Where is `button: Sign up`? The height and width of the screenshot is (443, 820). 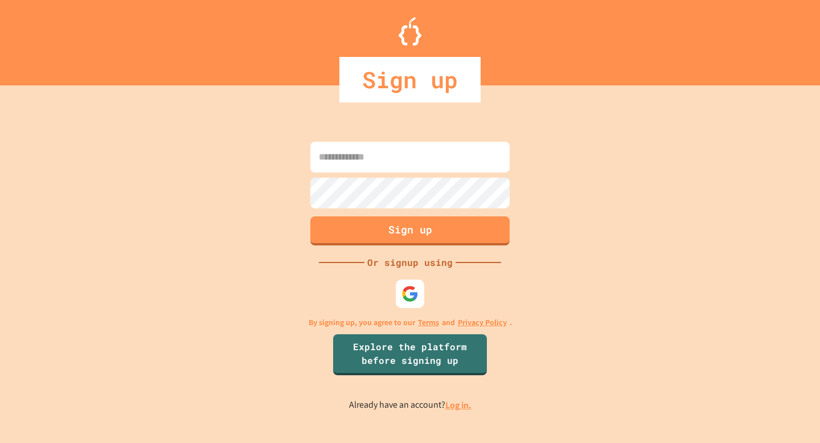
button: Sign up is located at coordinates (410, 231).